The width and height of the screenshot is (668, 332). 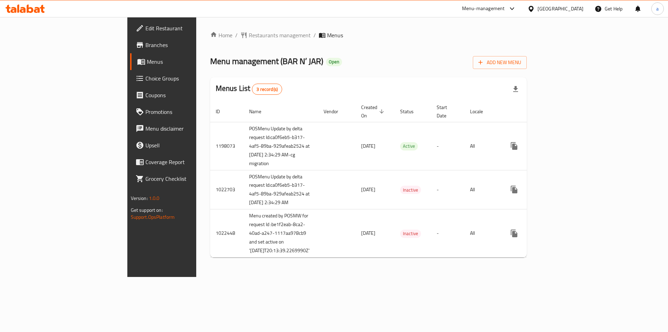 What do you see at coordinates (539, 111) in the screenshot?
I see `th: Actions` at bounding box center [539, 111].